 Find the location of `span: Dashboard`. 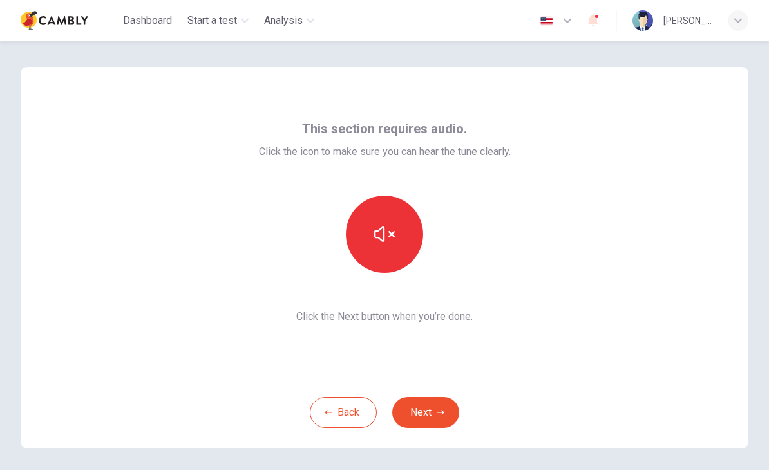

span: Dashboard is located at coordinates (147, 21).